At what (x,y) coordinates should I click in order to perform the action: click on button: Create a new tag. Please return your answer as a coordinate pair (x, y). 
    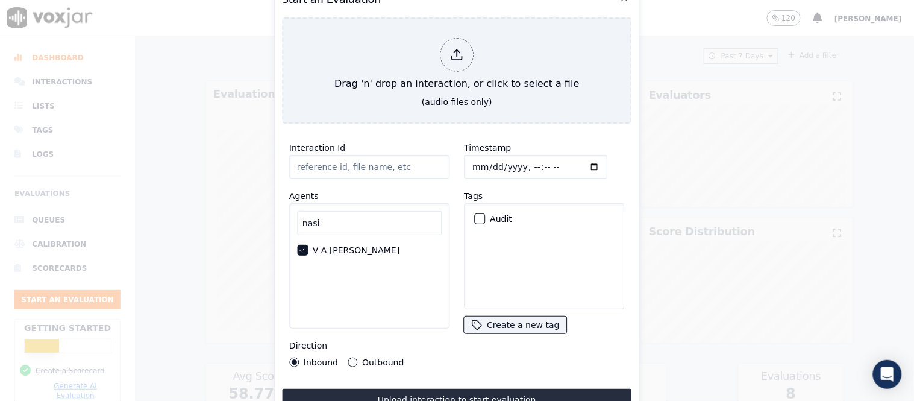
    Looking at the image, I should click on (515, 325).